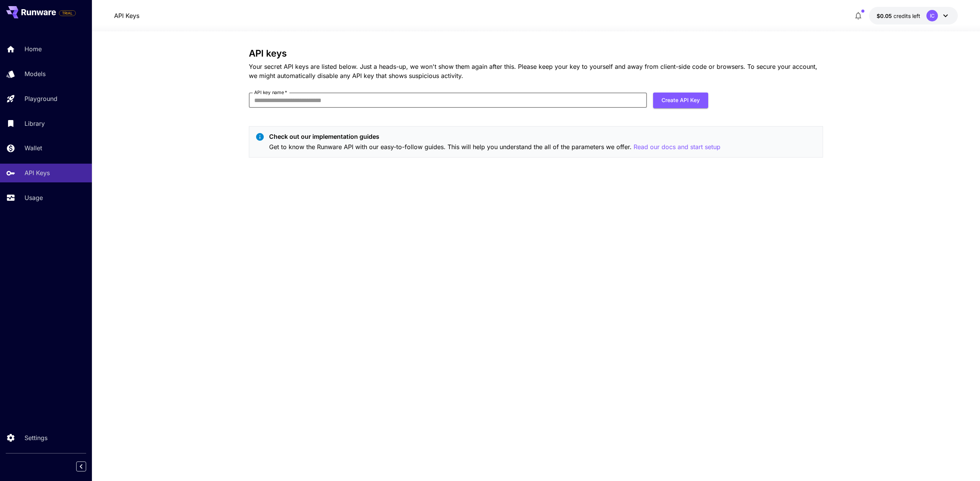  I want to click on button: Create API Key, so click(681, 100).